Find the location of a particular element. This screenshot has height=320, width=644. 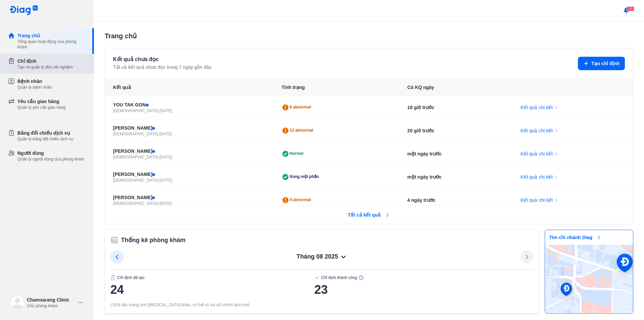

div: Normal is located at coordinates (294, 154).